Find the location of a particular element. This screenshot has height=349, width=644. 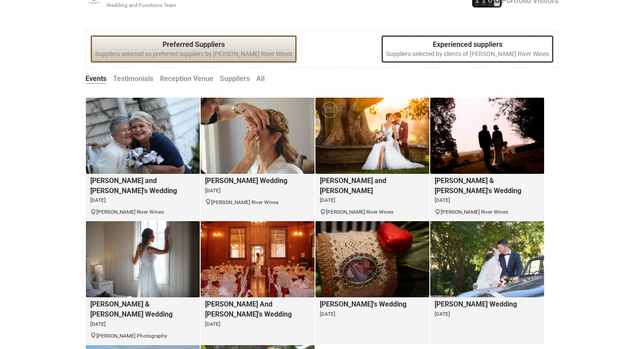

img: DSC_8935.JPG is located at coordinates (258, 135).